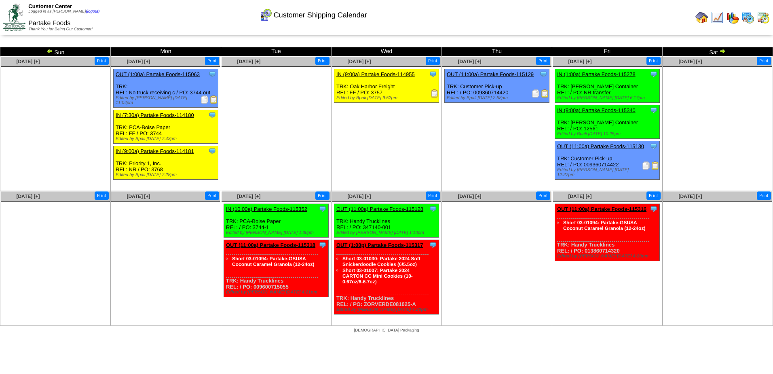 The height and width of the screenshot is (374, 773). Describe the element at coordinates (320, 15) in the screenshot. I see `span: Customer Shipping Calendar` at that location.